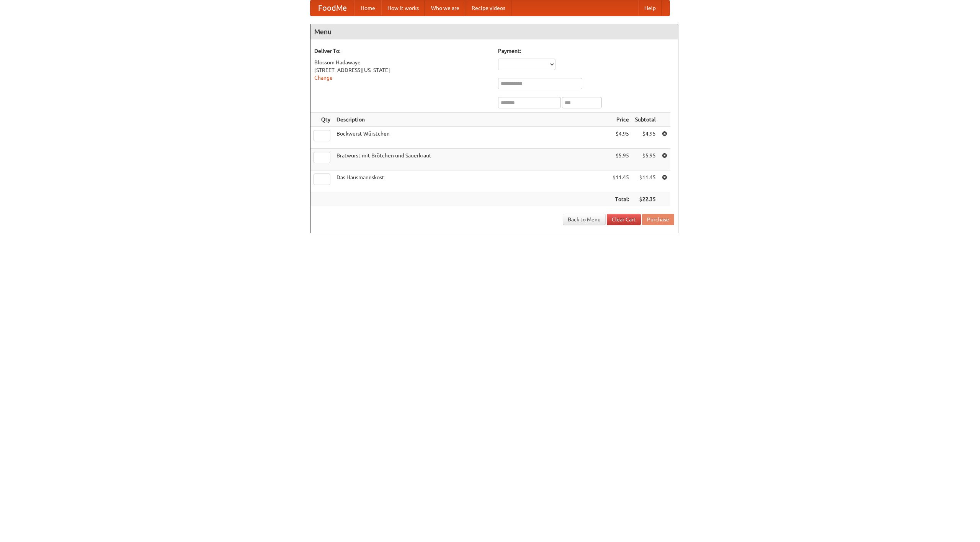 The width and height of the screenshot is (980, 542). I want to click on td: Das Hausmannskost, so click(472, 181).